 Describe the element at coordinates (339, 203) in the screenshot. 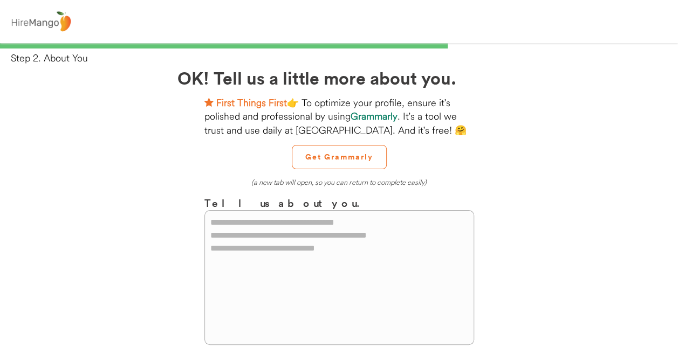

I see `h3: Tell us about you.` at that location.